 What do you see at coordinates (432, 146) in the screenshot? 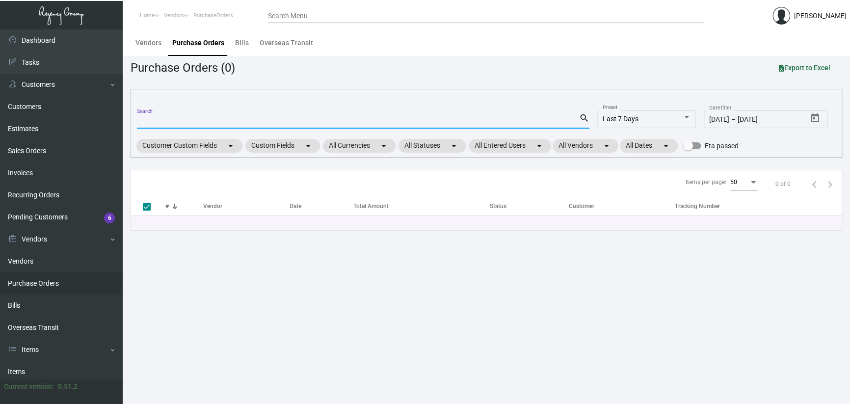
I see `mat-chip: All Statuses` at bounding box center [432, 146].